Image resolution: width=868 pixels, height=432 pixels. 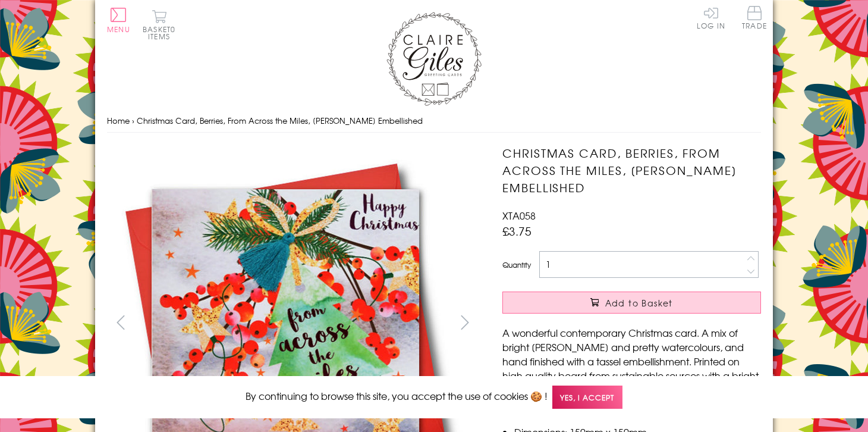 I want to click on button: Add to Basket, so click(x=631, y=302).